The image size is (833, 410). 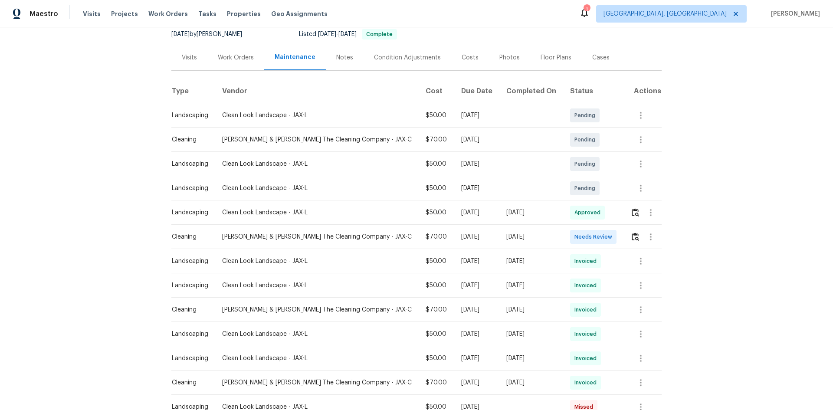 What do you see at coordinates (317, 91) in the screenshot?
I see `th: Vendor` at bounding box center [317, 91].